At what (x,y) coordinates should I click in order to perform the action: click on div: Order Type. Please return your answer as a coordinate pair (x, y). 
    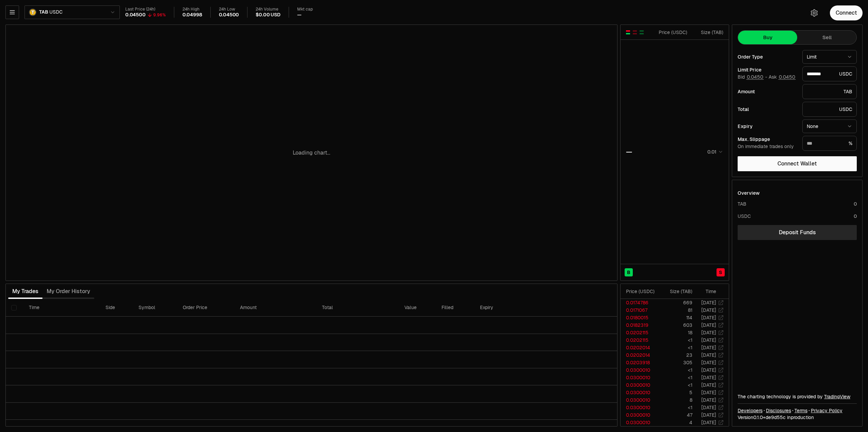
    Looking at the image, I should click on (767, 57).